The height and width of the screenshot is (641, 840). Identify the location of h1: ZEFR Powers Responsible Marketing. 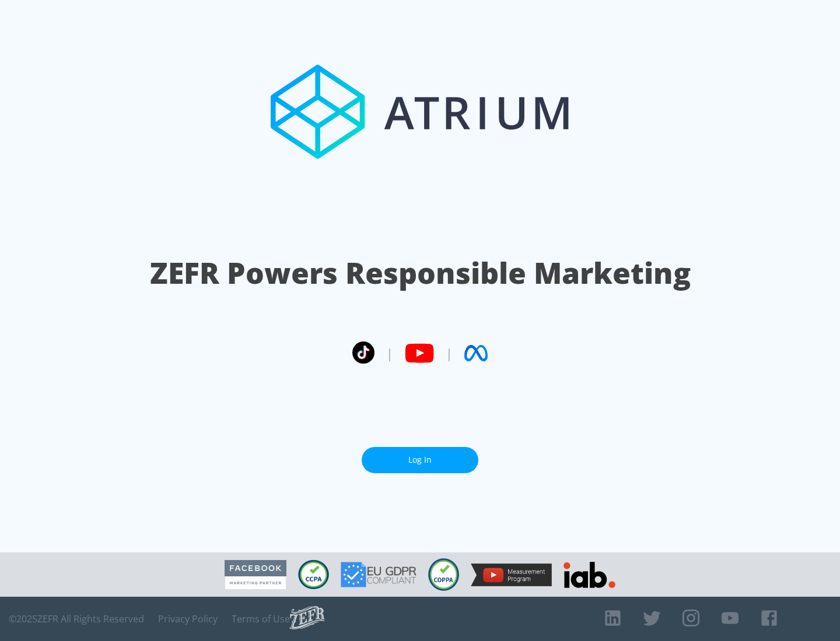
(420, 273).